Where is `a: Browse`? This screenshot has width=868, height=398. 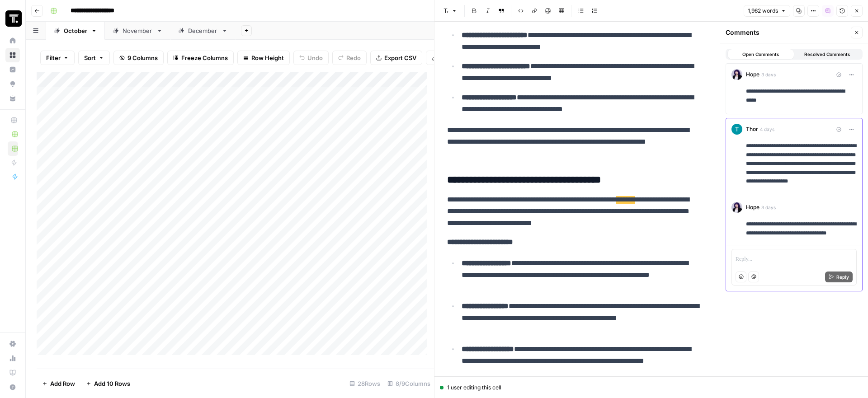 a: Browse is located at coordinates (13, 55).